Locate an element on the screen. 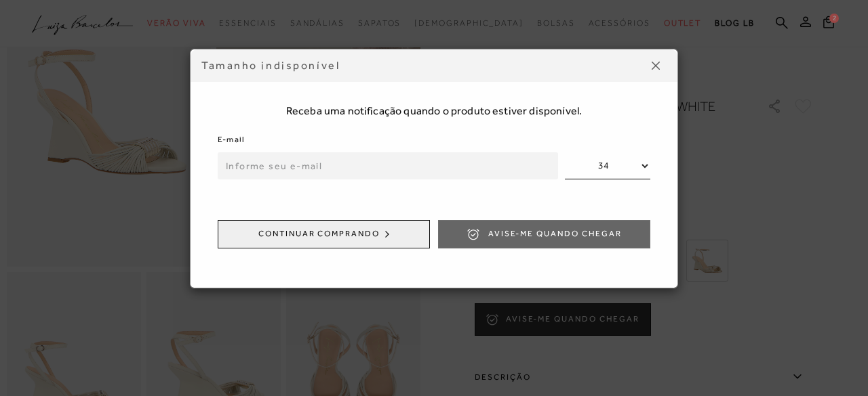 The height and width of the screenshot is (396, 868). img: icon-close.png is located at coordinates (656, 66).